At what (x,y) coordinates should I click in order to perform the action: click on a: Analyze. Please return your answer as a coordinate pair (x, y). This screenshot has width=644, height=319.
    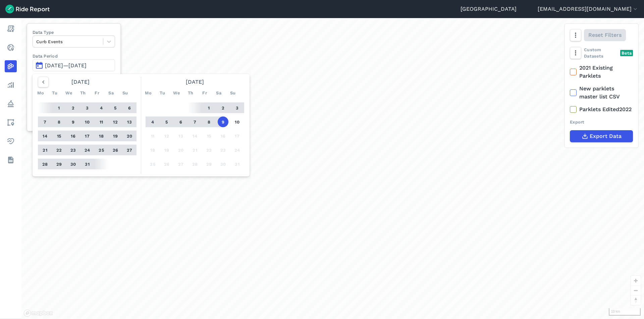
    Looking at the image, I should click on (11, 85).